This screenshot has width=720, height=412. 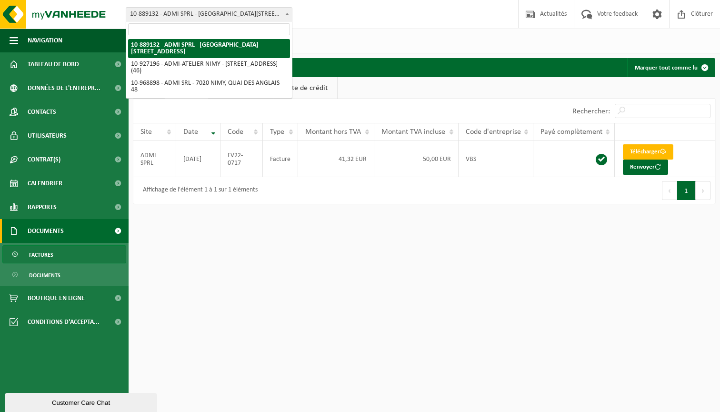 What do you see at coordinates (333, 132) in the screenshot?
I see `span: Montant hors TVA` at bounding box center [333, 132].